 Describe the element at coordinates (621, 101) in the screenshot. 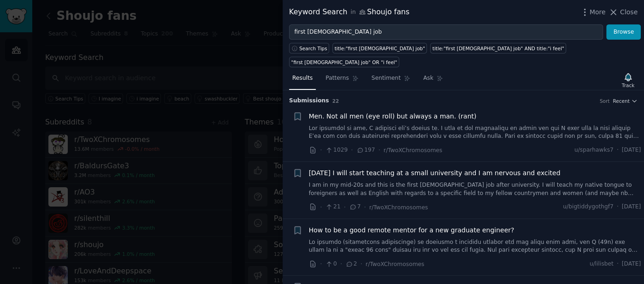

I see `span: Recent` at that location.